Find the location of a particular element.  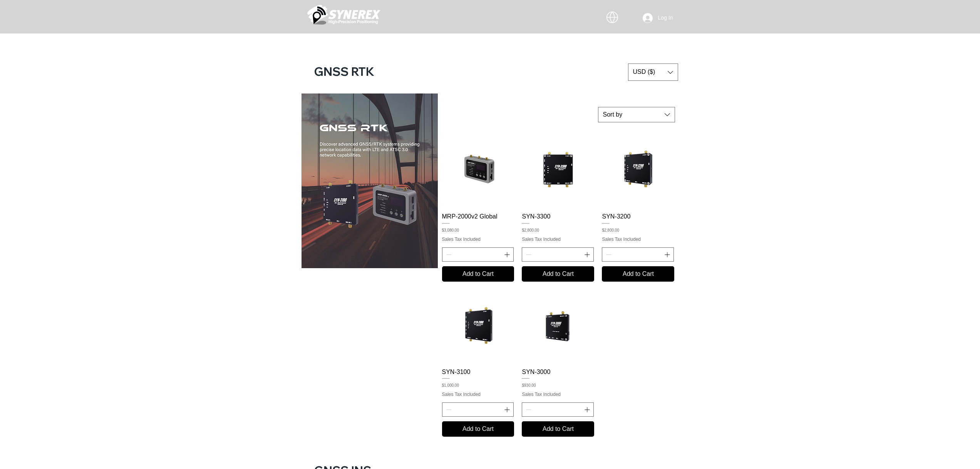

div: Sort by is located at coordinates (612, 115).